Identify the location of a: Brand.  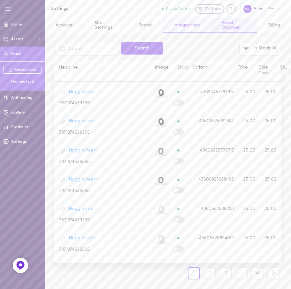
(145, 25).